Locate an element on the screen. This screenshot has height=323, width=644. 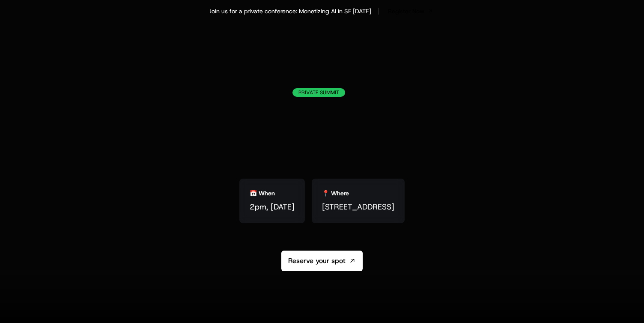
div: 📅 When is located at coordinates (262, 193).